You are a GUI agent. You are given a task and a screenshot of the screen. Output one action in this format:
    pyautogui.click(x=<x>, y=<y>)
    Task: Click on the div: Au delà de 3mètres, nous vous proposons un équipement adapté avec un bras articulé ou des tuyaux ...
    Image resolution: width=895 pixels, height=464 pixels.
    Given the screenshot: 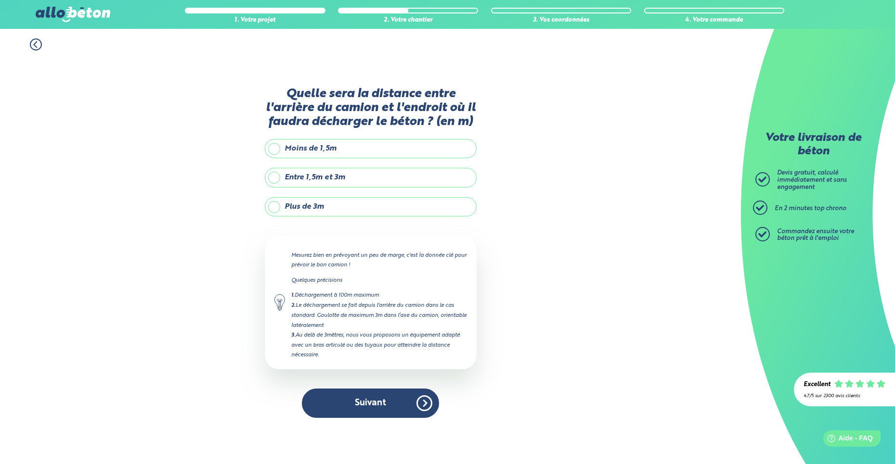 What is the action you would take?
    pyautogui.click(x=379, y=345)
    